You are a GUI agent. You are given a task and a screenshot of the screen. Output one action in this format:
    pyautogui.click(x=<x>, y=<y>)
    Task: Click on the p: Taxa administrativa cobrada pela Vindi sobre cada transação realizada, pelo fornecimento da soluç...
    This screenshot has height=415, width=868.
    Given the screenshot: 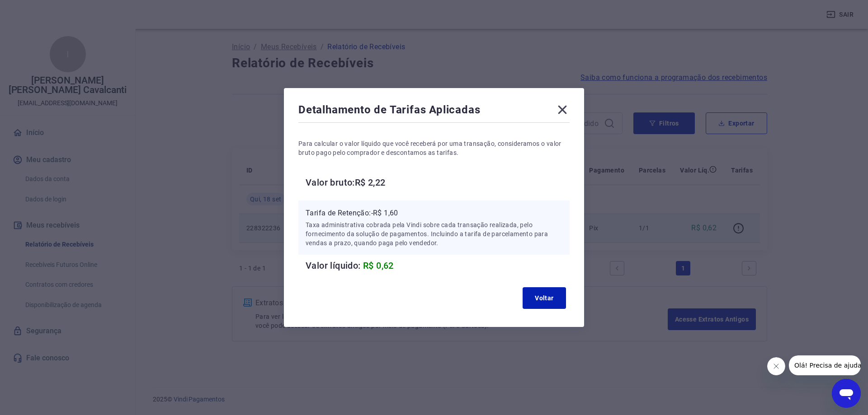 What is the action you would take?
    pyautogui.click(x=434, y=234)
    